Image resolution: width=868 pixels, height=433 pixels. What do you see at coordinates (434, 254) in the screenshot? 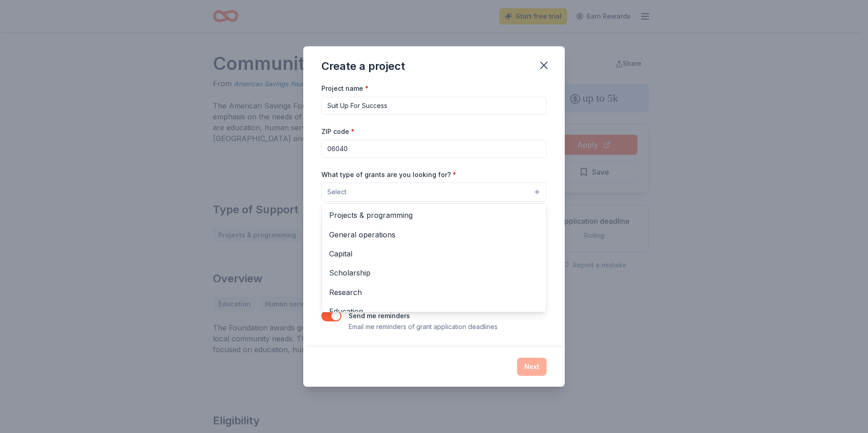
I see `span: Capital` at bounding box center [434, 254].